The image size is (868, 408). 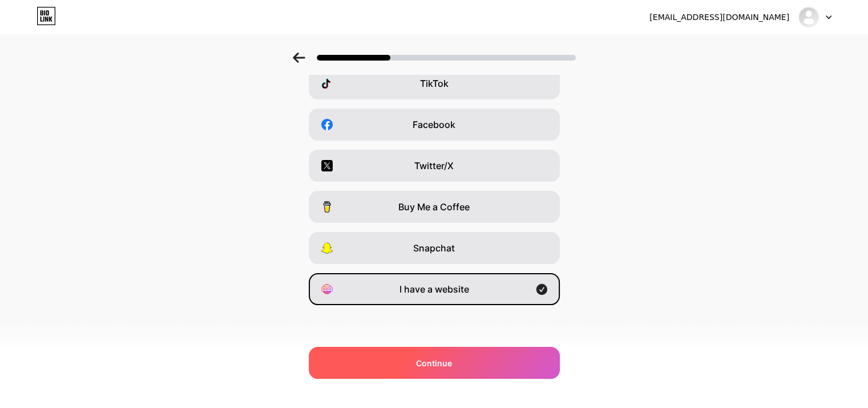 I want to click on span: Facebook, so click(x=434, y=124).